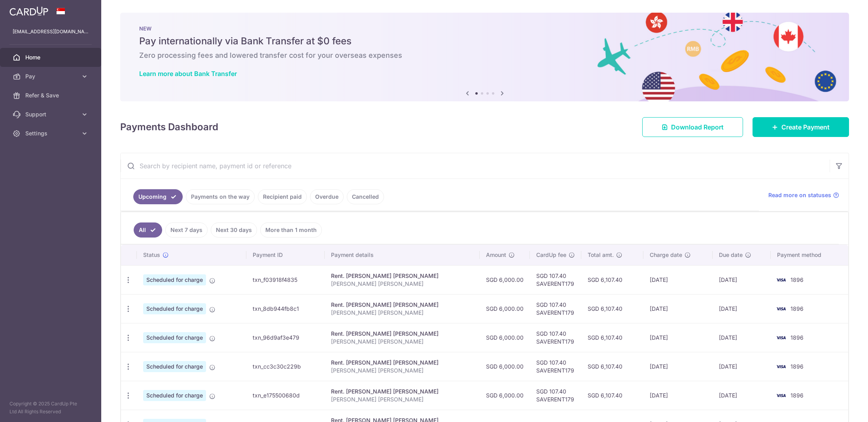 The width and height of the screenshot is (868, 422). Describe the element at coordinates (809, 255) in the screenshot. I see `th: Payment method` at that location.